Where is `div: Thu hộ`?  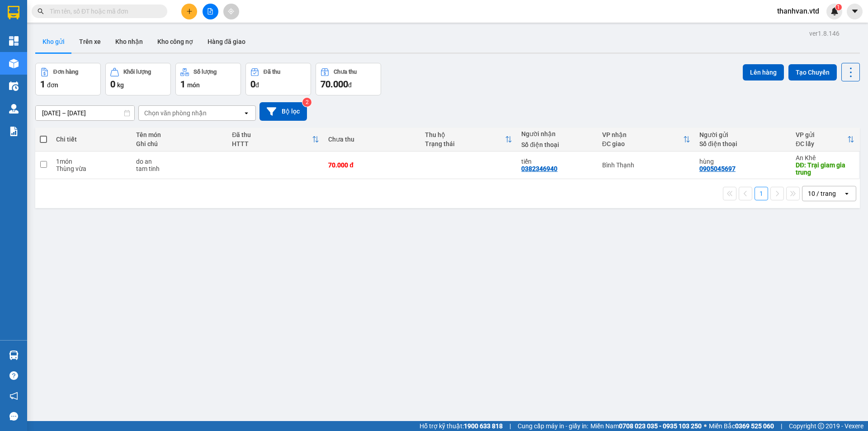
div: Thu hộ is located at coordinates (465, 135).